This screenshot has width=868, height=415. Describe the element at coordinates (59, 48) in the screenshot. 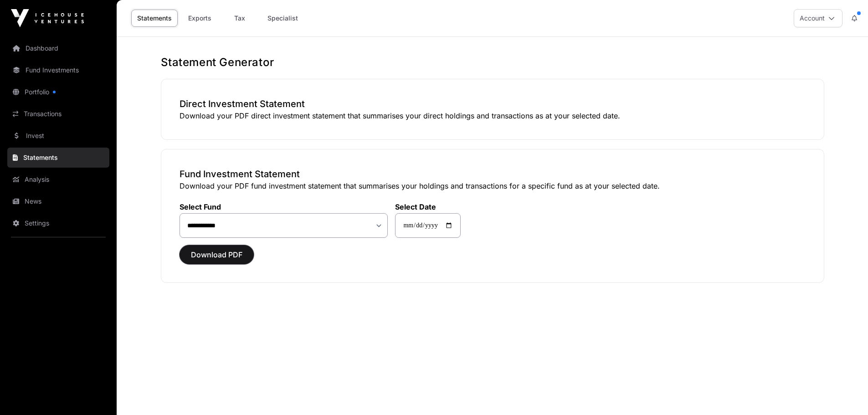

I see `a: Dashboard` at that location.